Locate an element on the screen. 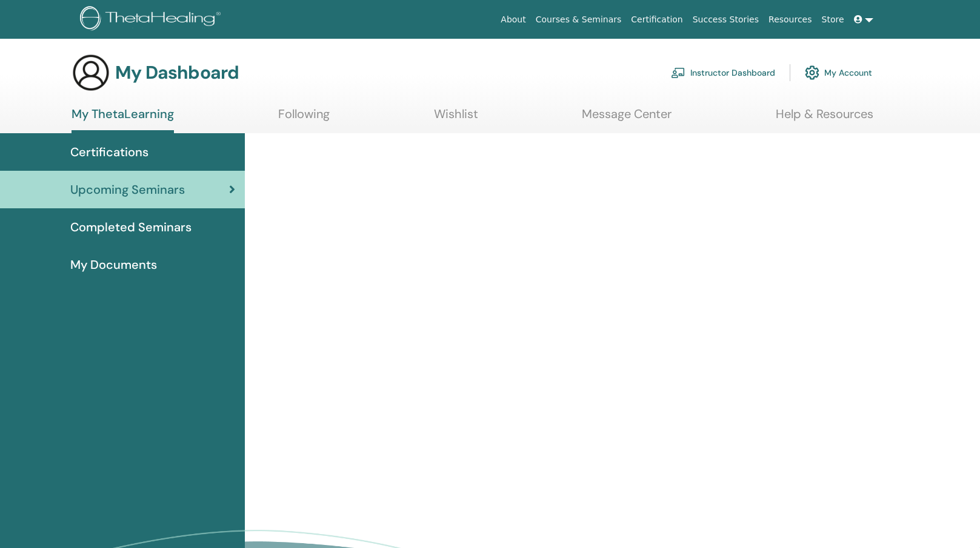 Image resolution: width=980 pixels, height=548 pixels. a: Courses & Seminars is located at coordinates (579, 20).